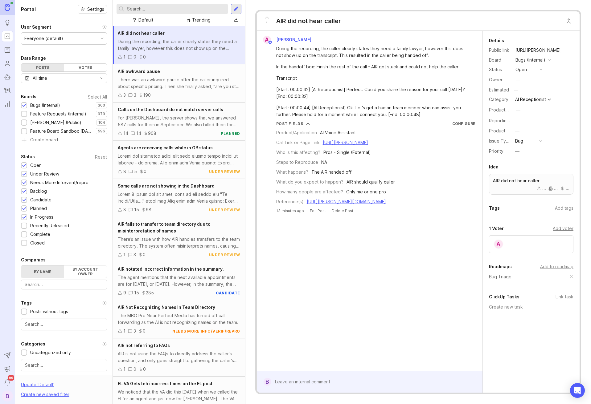 This screenshot has height=404, width=591. I want to click on div: In the handoff box: Finish the rest of the call - AIR got stuck and could not help the caller, so click(373, 67).